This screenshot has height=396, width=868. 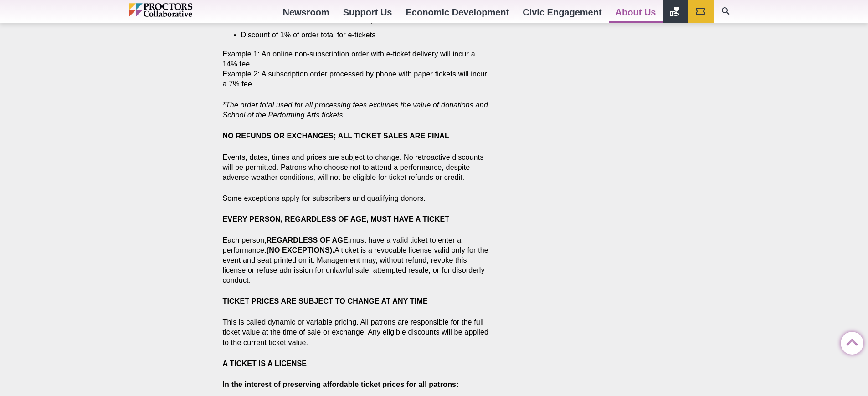 I want to click on strong: A TICKET IS A LICENSE, so click(x=265, y=364).